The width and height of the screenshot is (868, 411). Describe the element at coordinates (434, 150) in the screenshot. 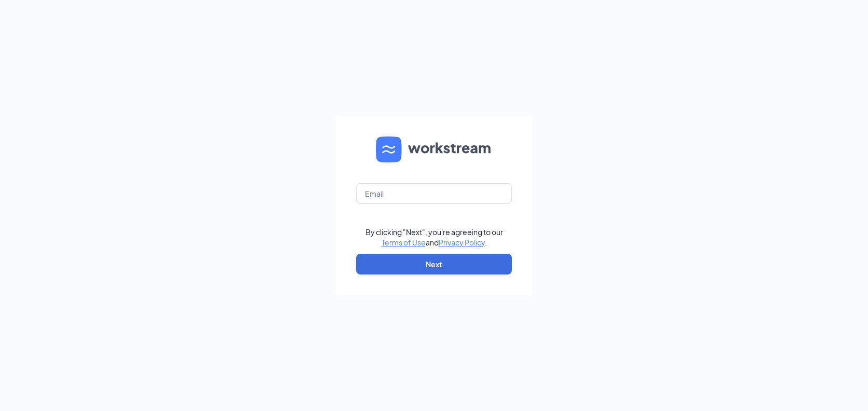

I see `img: WS logo and Workstream text` at that location.